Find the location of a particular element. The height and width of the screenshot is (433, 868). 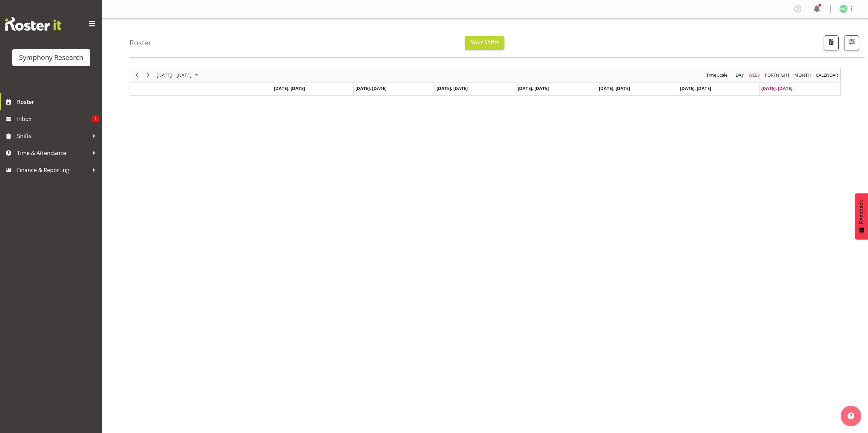

button: Timeline Day is located at coordinates (740, 75).